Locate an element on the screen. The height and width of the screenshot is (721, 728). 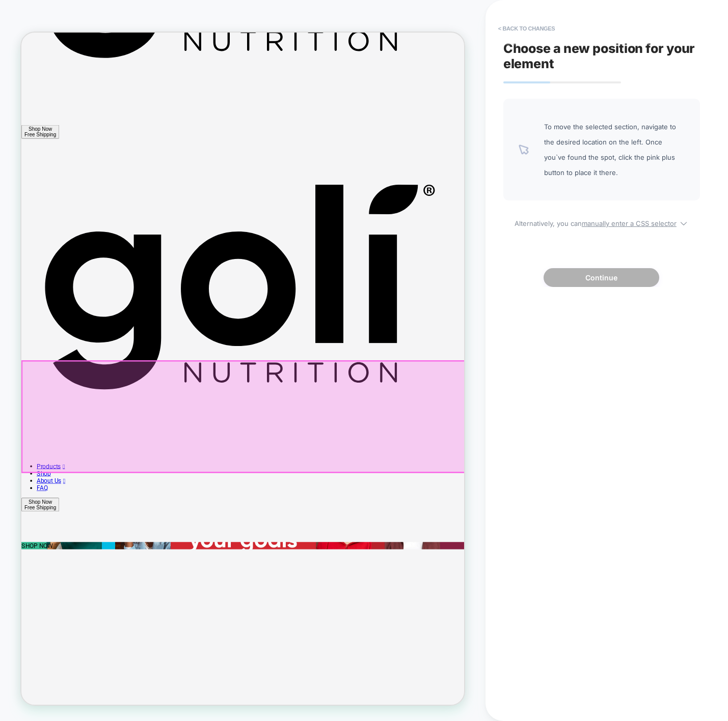
button: Continue is located at coordinates (601, 277).